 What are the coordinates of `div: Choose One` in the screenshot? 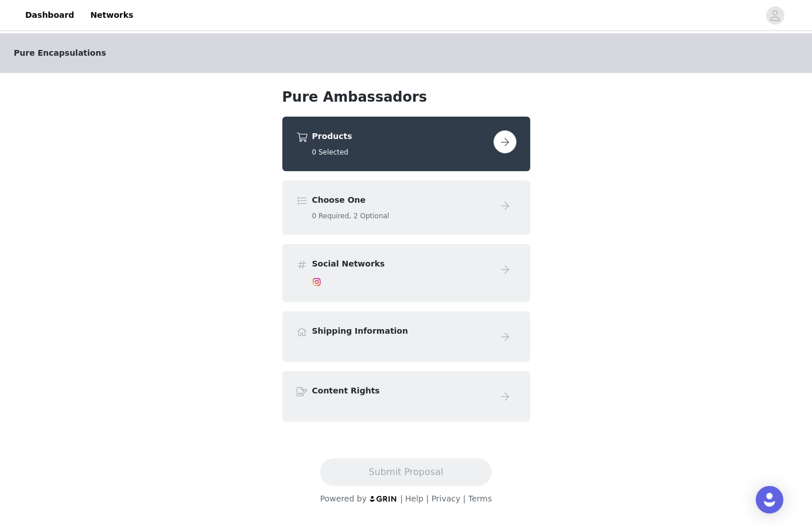 It's located at (406, 207).